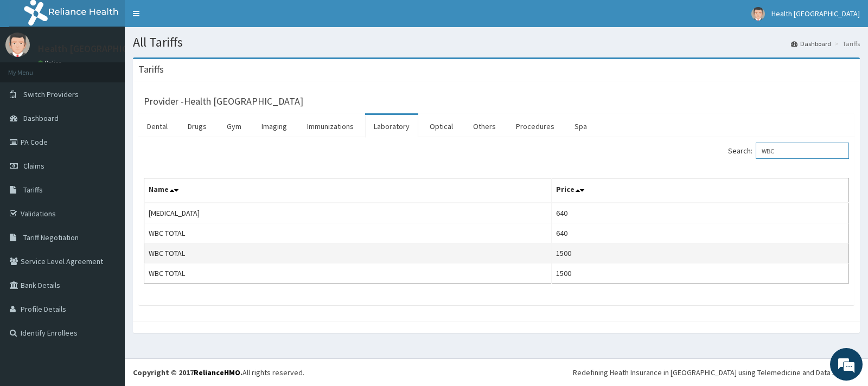 Image resolution: width=868 pixels, height=386 pixels. I want to click on div: Chat with us now, so click(119, 68).